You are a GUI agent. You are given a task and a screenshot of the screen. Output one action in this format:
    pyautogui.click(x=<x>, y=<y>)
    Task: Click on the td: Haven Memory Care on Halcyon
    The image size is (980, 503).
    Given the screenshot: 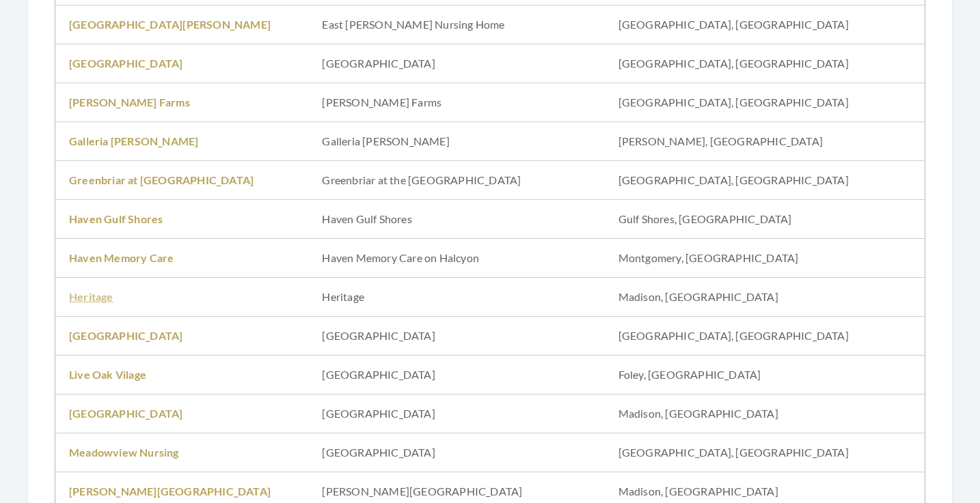 What is the action you would take?
    pyautogui.click(x=456, y=258)
    